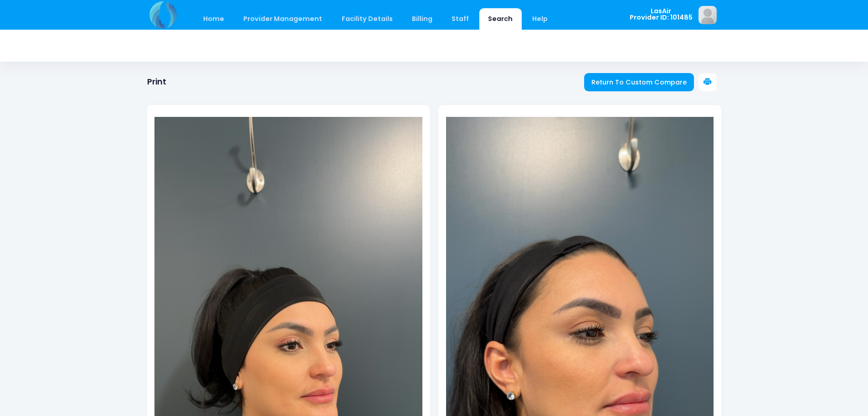  Describe the element at coordinates (213, 19) in the screenshot. I see `a: Home` at that location.